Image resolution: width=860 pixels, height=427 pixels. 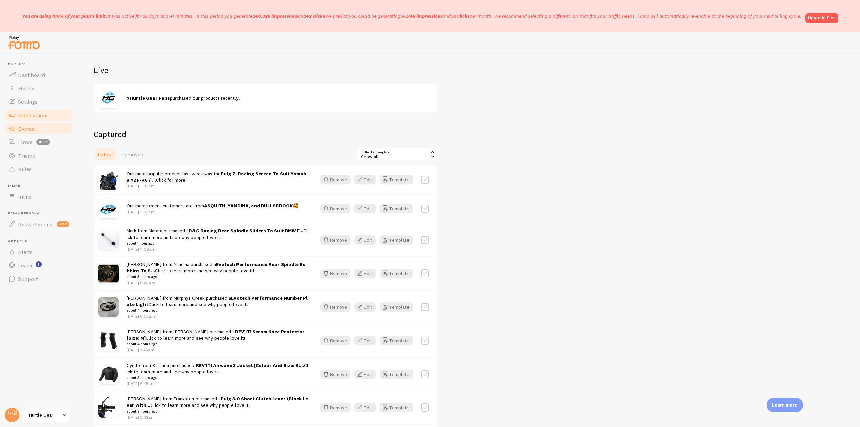 What do you see at coordinates (460, 16) in the screenshot?
I see `b: 59 clicks` at bounding box center [460, 16].